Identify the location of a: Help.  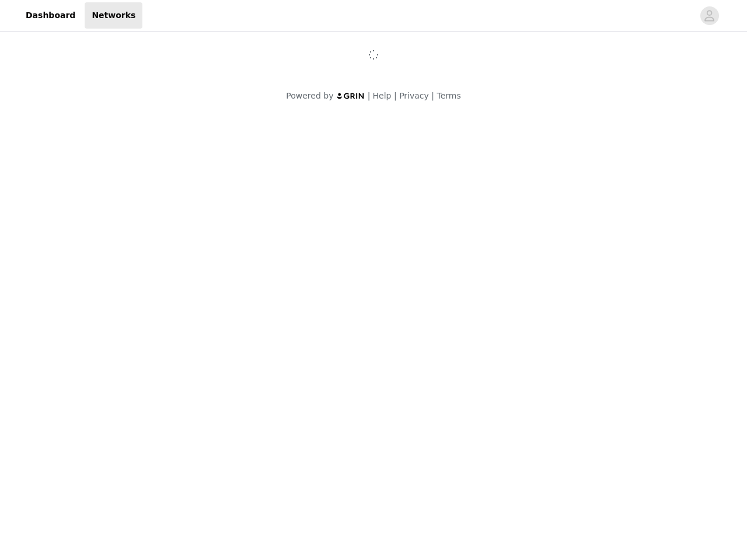
(382, 96).